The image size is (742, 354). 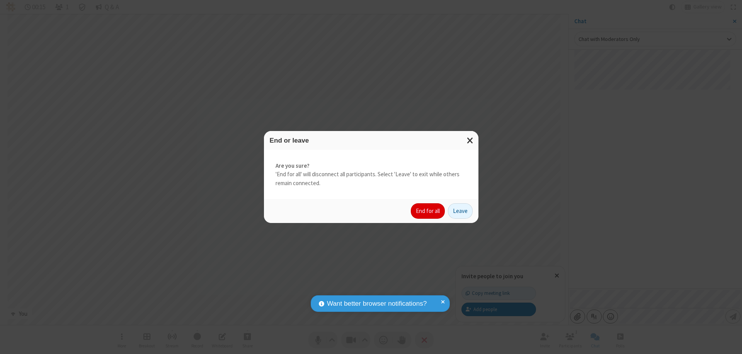 I want to click on span: Want better browser notifications?, so click(x=377, y=304).